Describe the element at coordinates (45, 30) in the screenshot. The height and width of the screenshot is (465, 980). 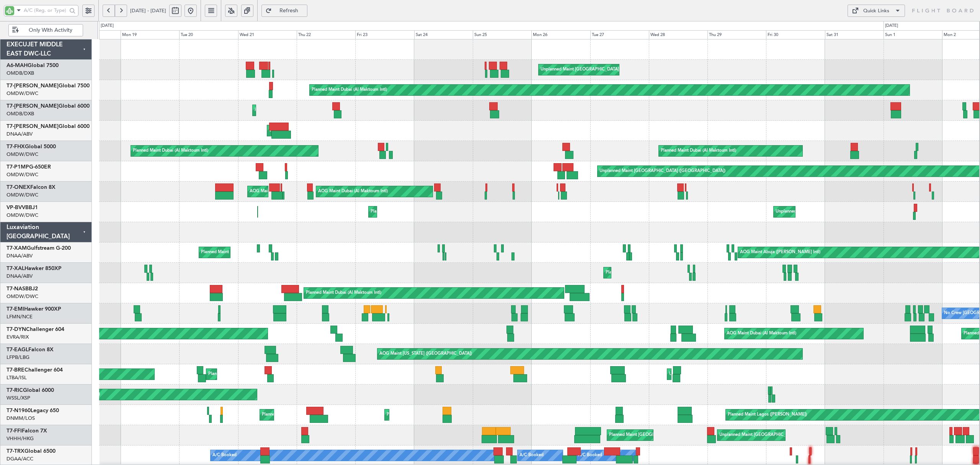
I see `button: Only With Activity` at that location.